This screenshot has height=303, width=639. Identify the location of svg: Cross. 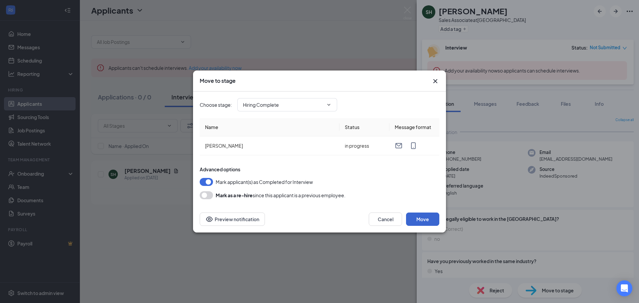
(435, 81).